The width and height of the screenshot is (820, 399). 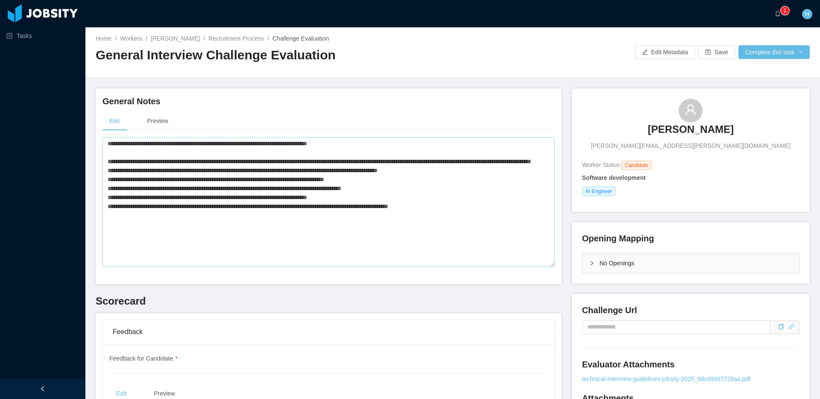 I want to click on div: Edit, so click(x=114, y=121).